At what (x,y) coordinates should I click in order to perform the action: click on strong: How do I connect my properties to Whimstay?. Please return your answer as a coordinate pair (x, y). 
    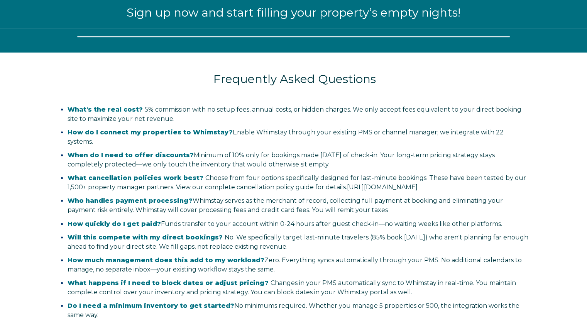
    Looking at the image, I should click on (150, 132).